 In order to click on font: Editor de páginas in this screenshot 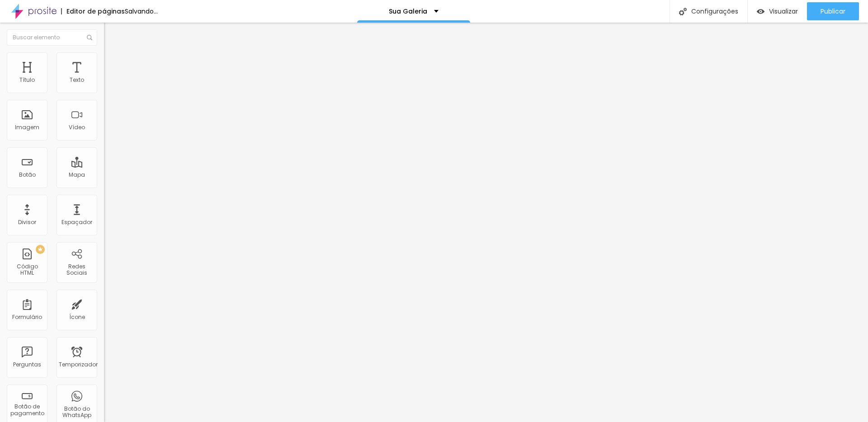, I will do `click(96, 11)`.